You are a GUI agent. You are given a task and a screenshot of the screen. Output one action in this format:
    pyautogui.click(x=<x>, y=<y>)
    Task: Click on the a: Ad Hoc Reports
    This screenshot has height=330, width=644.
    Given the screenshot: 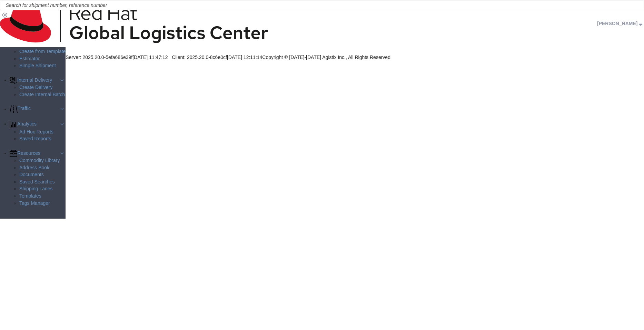 What is the action you would take?
    pyautogui.click(x=42, y=132)
    